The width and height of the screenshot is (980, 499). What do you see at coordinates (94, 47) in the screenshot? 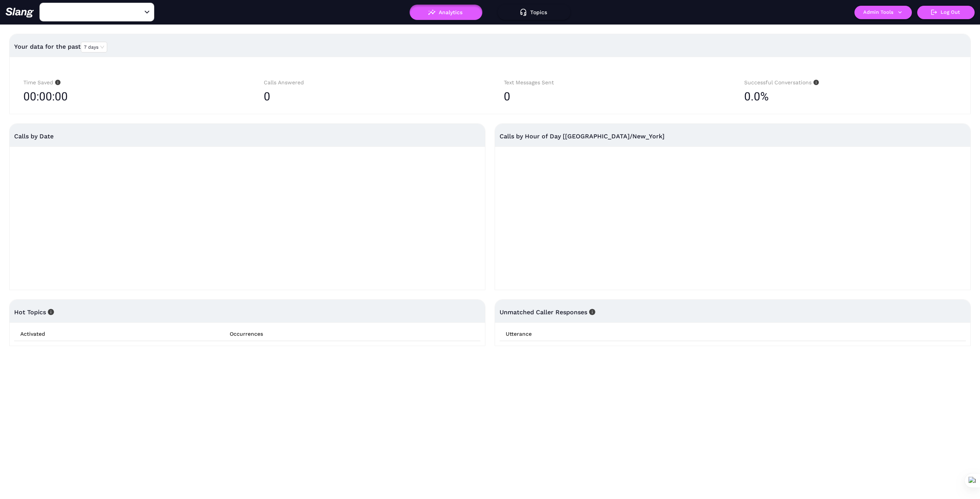
I see `span: 7 days` at bounding box center [94, 47].